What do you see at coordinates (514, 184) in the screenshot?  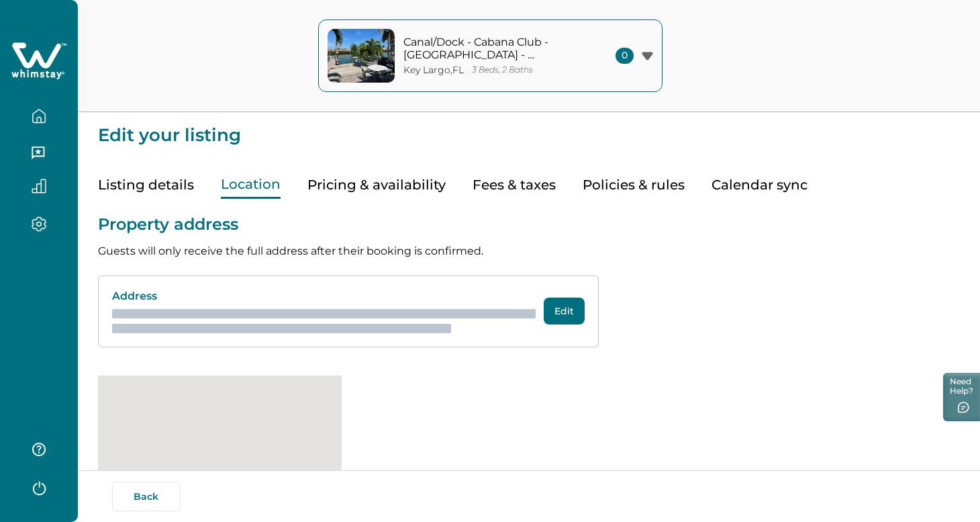 I see `button: Fees & taxes` at bounding box center [514, 184].